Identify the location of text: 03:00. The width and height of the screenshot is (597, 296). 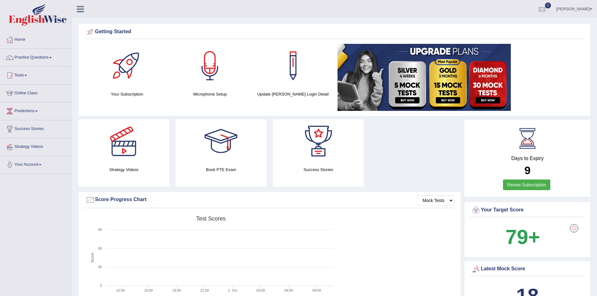
(261, 291).